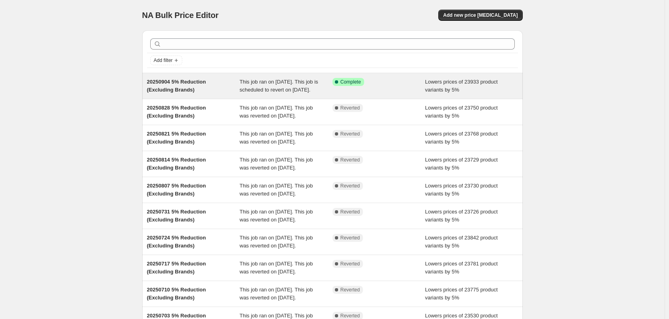 This screenshot has height=319, width=669. I want to click on span: Lowers prices of 23775 product variants by 5%, so click(461, 294).